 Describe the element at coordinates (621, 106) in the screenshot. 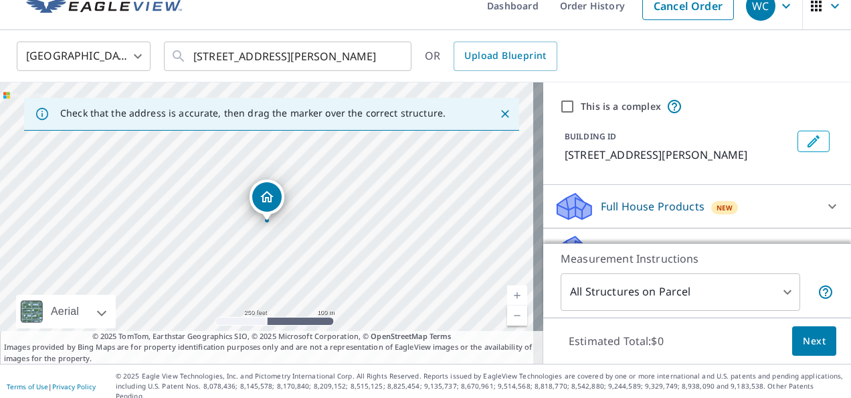

I see `label: This is a complex` at that location.